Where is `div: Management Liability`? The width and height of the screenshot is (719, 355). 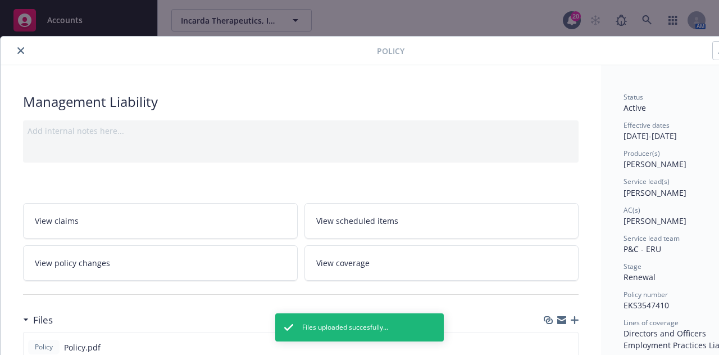 div: Management Liability is located at coordinates (301, 102).